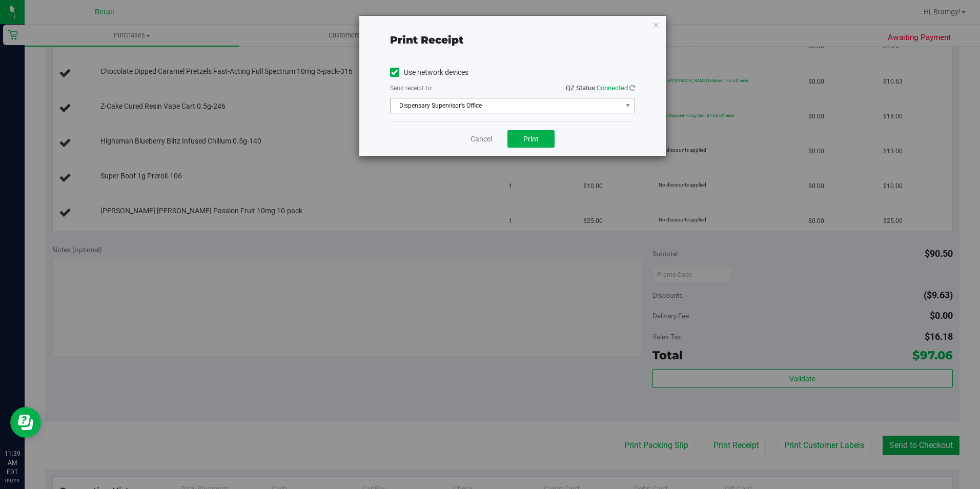  What do you see at coordinates (628, 106) in the screenshot?
I see `span: select` at bounding box center [628, 106].